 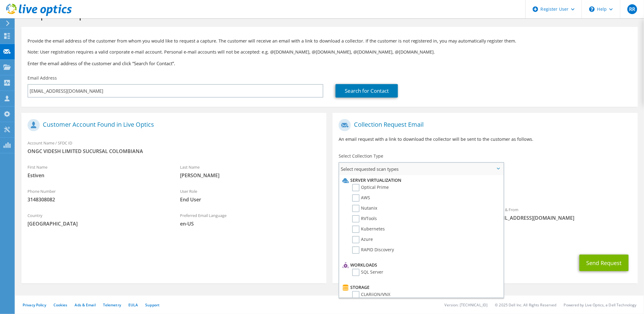 I want to click on div: Preferred Email Language, so click(x=250, y=219).